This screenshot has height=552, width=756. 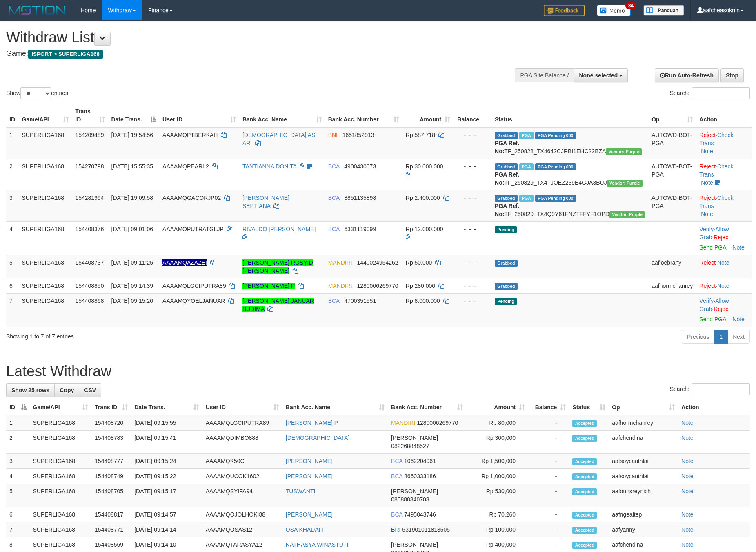 I want to click on img: panduan.png, so click(x=664, y=10).